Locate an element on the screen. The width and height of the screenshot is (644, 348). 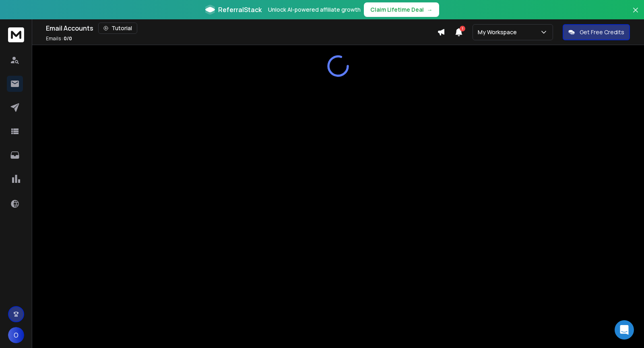
span: 0 / 0 is located at coordinates (68, 38).